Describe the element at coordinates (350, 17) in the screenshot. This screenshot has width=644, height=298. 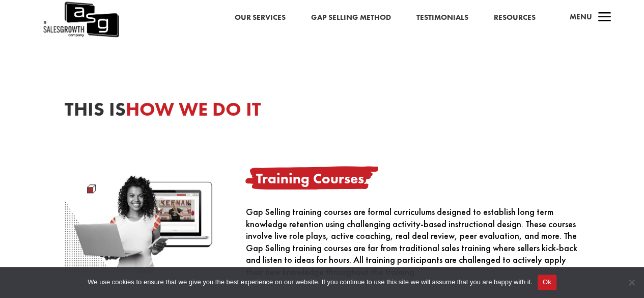
I see `a: Gap Selling Method` at that location.